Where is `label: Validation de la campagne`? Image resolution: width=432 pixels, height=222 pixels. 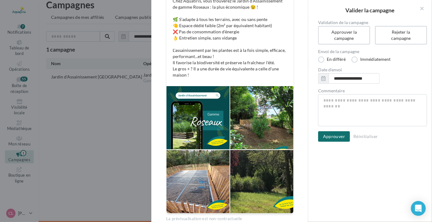
label: Validation de la campagne is located at coordinates (372, 23).